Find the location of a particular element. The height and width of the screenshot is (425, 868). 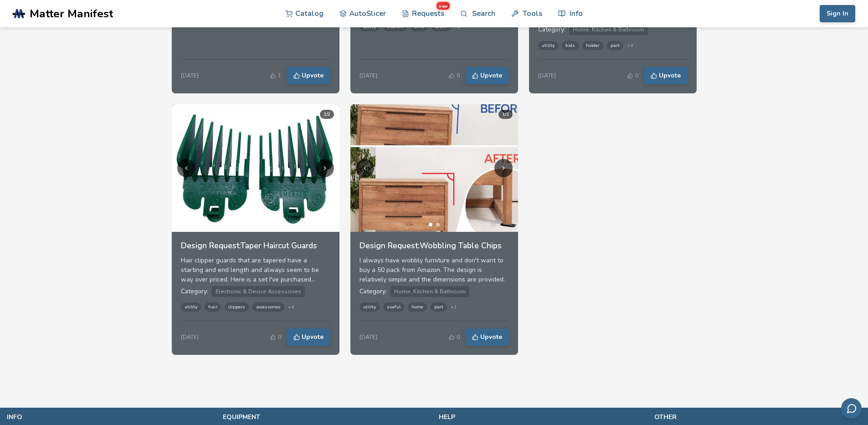

h3: Design Request: Taper Haircut Guards is located at coordinates (256, 245).